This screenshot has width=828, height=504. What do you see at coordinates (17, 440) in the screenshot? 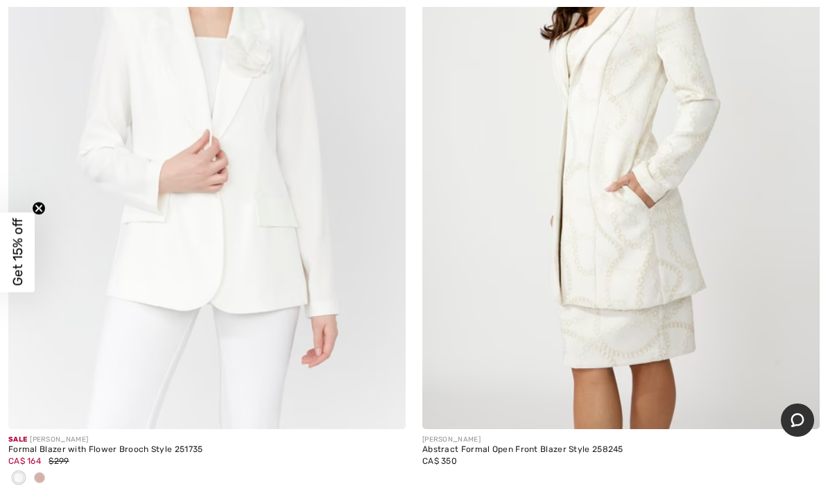
I see `span: Sale` at bounding box center [17, 440].